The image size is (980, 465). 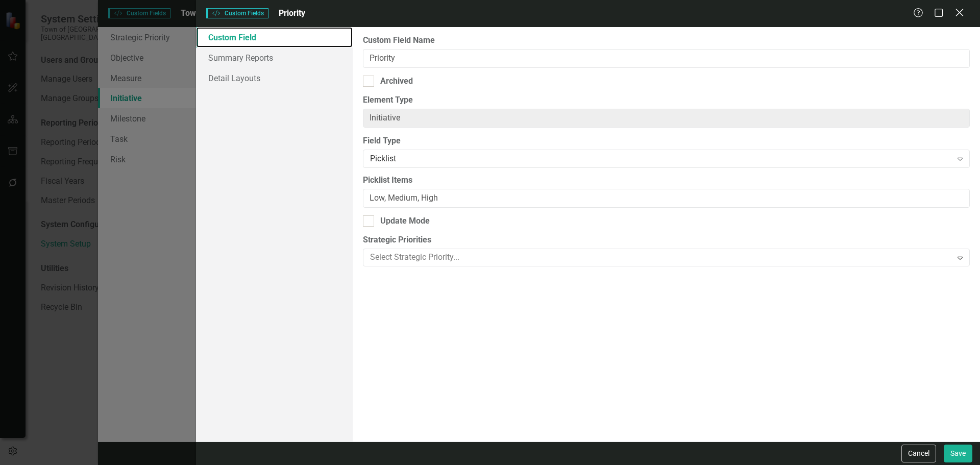 I want to click on a: Summary Reports, so click(x=274, y=58).